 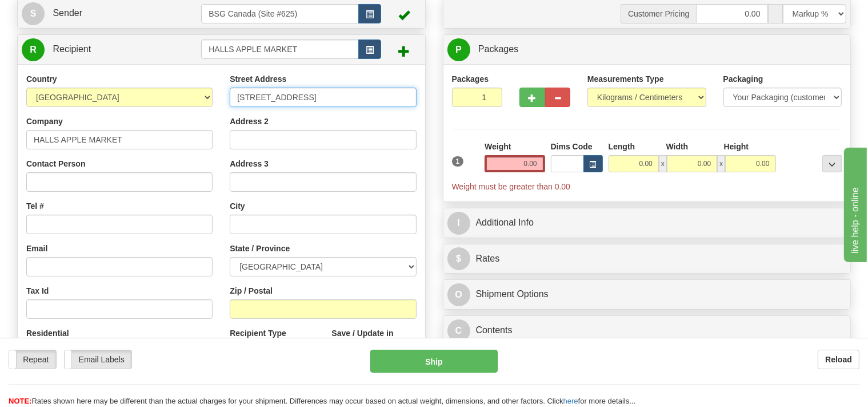 What do you see at coordinates (251, 290) in the screenshot?
I see `label: Zip / Postal` at bounding box center [251, 290].